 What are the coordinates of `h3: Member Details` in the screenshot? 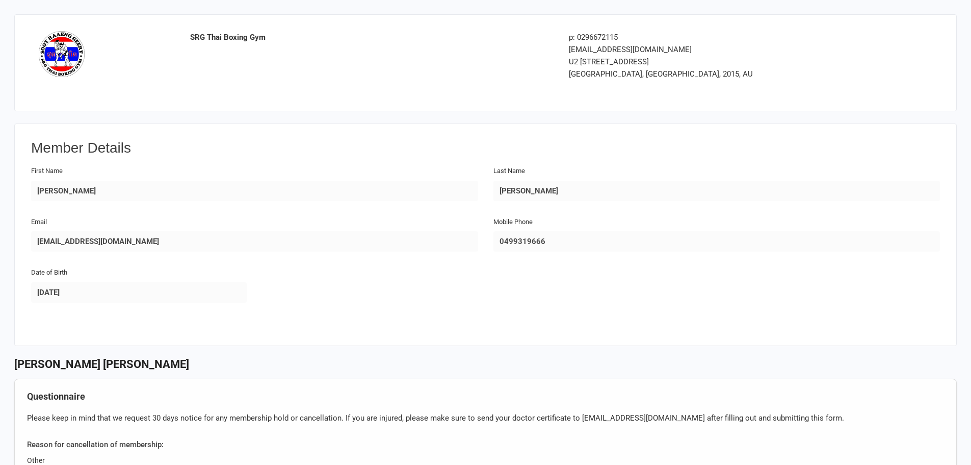 It's located at (485, 148).